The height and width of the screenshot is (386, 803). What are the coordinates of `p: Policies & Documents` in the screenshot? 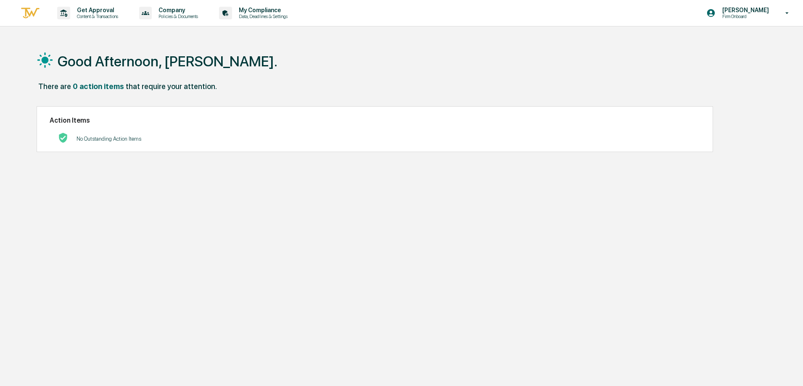 It's located at (177, 16).